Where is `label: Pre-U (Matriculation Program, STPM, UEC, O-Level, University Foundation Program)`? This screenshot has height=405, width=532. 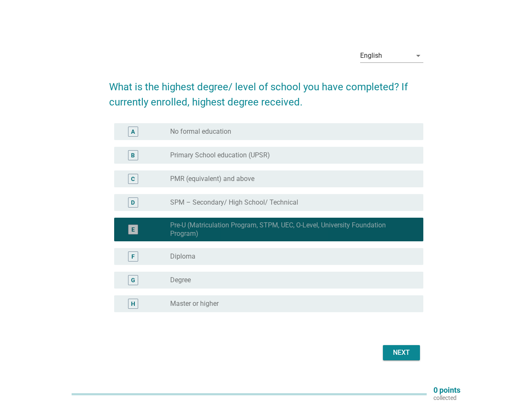 label: Pre-U (Matriculation Program, STPM, UEC, O-Level, University Foundation Program) is located at coordinates (290, 229).